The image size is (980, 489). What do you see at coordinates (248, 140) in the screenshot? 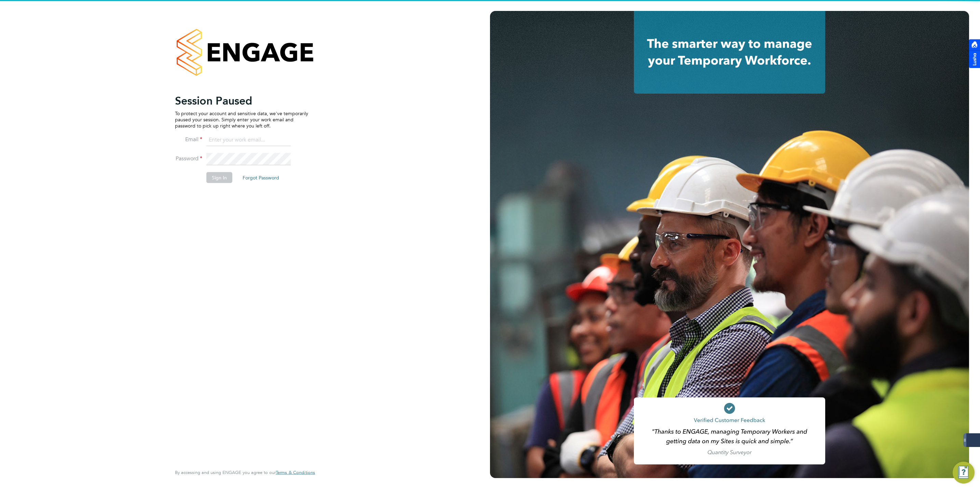
I see `input: Enter your work email...` at bounding box center [248, 140].